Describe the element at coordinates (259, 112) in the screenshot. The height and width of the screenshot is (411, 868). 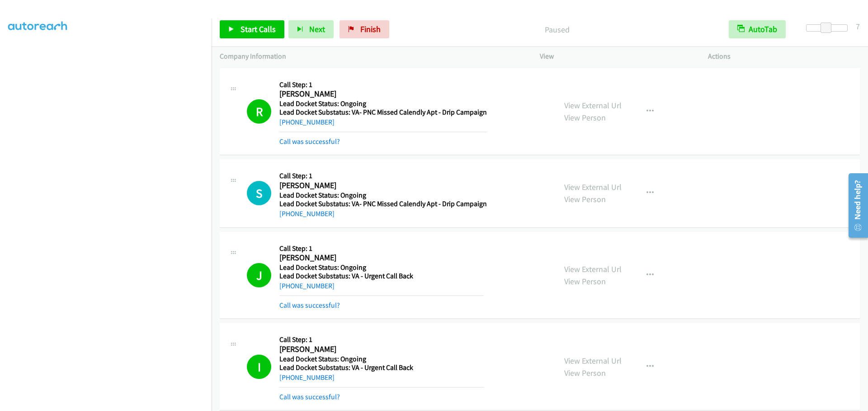
I see `h1: R` at that location.